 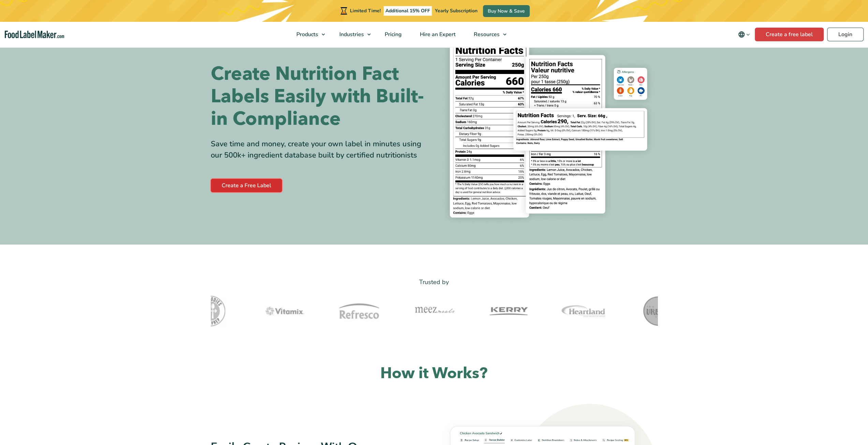 What do you see at coordinates (845, 35) in the screenshot?
I see `a: Login` at bounding box center [845, 35].